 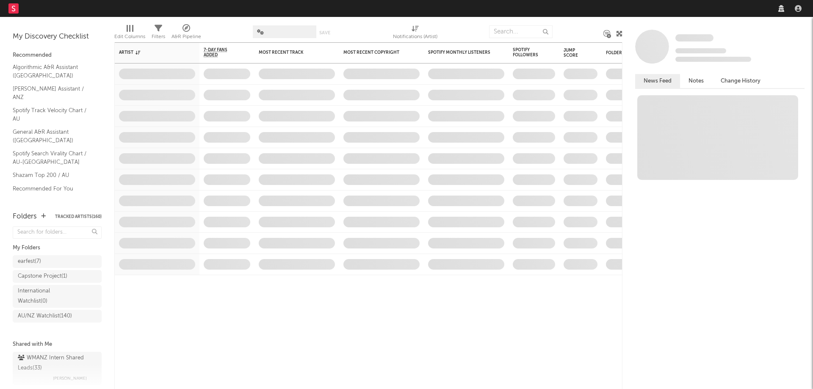 What do you see at coordinates (460, 52) in the screenshot?
I see `div: Spotify Monthly Listeners` at bounding box center [460, 52].